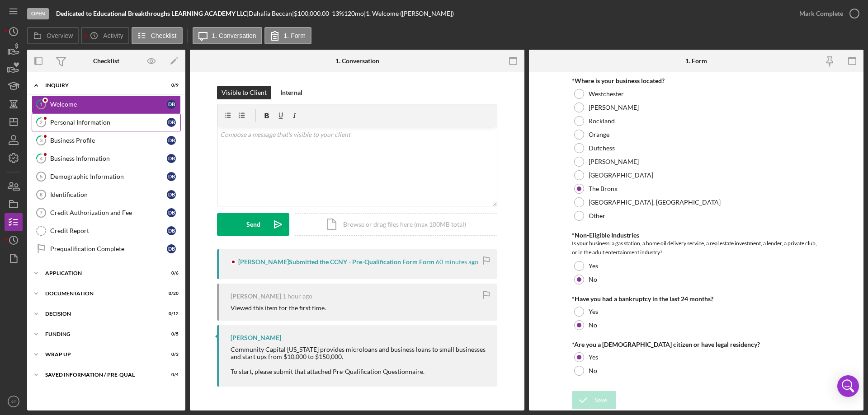  I want to click on div: Documentation, so click(100, 294).